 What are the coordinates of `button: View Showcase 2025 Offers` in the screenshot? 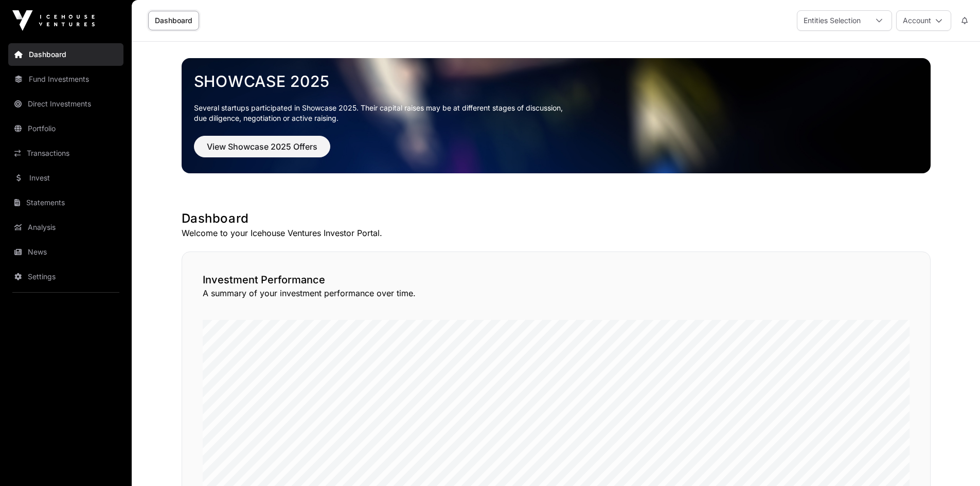 It's located at (262, 146).